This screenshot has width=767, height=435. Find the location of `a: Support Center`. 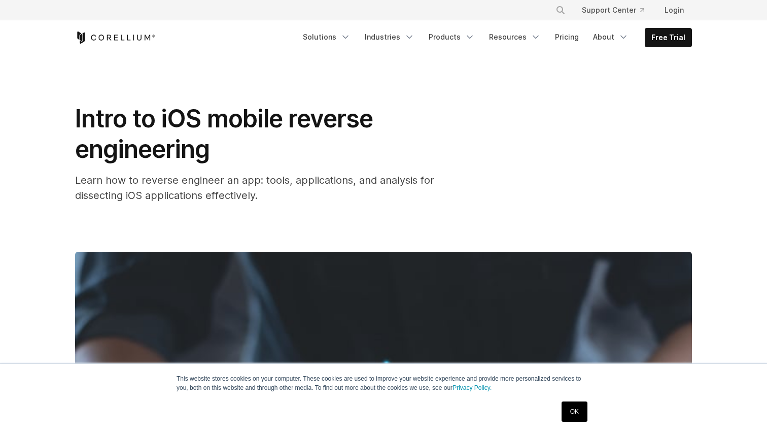

a: Support Center is located at coordinates (613, 10).